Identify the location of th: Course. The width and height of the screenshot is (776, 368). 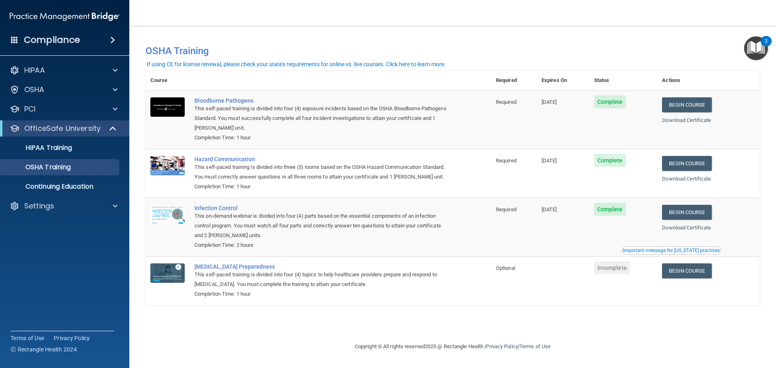
(167, 80).